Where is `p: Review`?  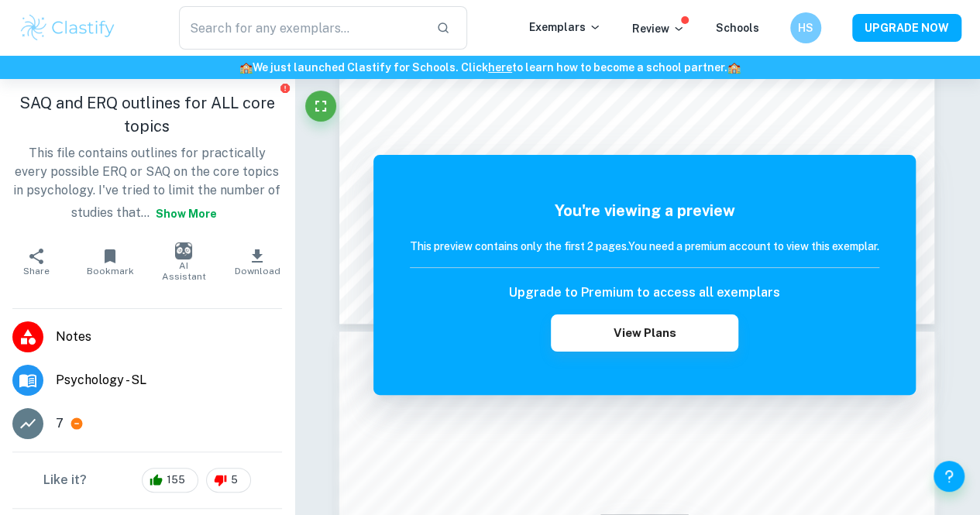
p: Review is located at coordinates (658, 29).